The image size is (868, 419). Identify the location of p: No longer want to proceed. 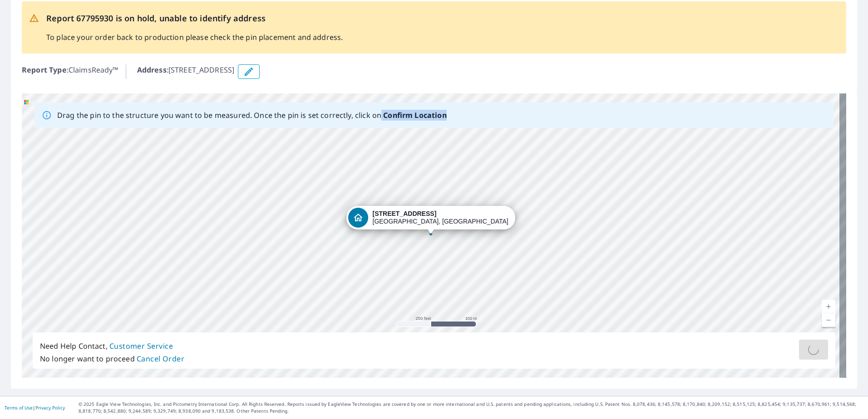
(112, 359).